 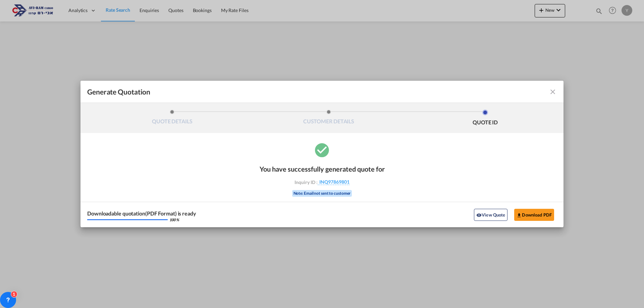 What do you see at coordinates (322, 194) in the screenshot?
I see `div: Note: Email not sent to customer` at bounding box center [322, 194].